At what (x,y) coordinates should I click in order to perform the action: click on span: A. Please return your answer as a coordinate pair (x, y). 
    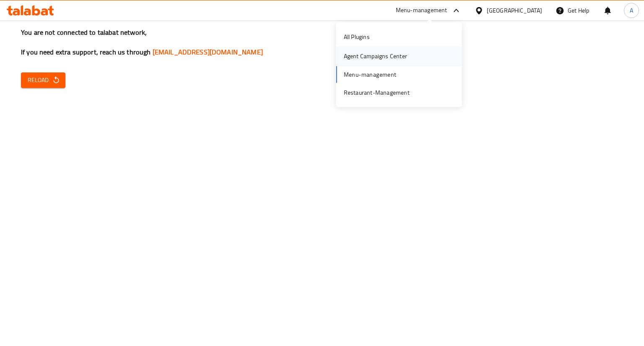
    Looking at the image, I should click on (632, 11).